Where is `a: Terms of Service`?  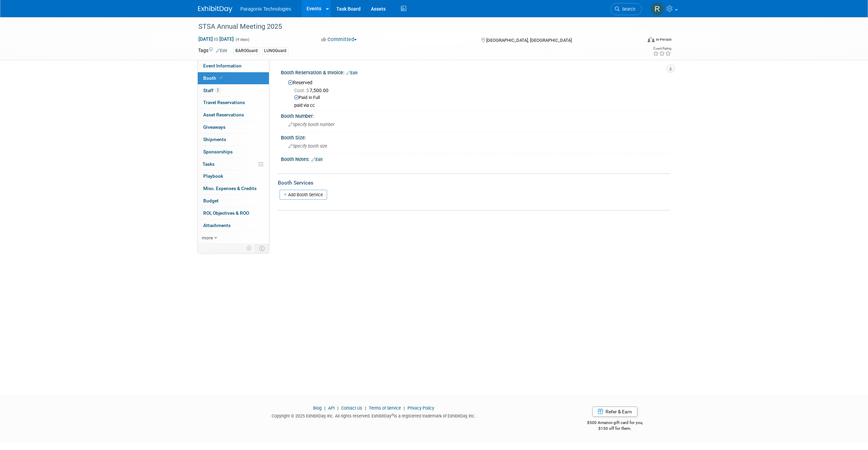 a: Terms of Service is located at coordinates (385, 408).